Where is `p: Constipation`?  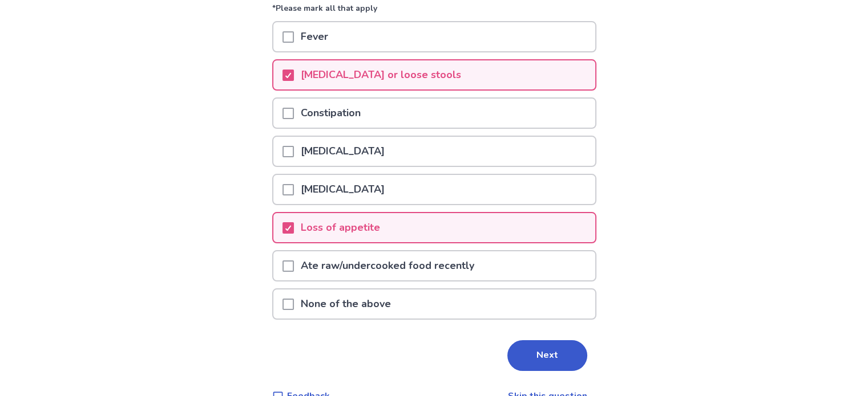
p: Constipation is located at coordinates (331, 113).